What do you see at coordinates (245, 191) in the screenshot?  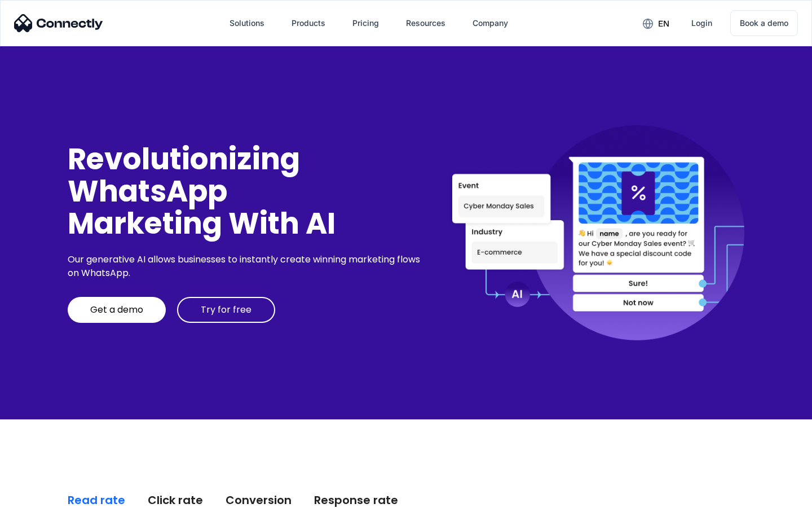 I see `div: Revolutionizing WhatsApp Marketing With AI` at bounding box center [245, 191].